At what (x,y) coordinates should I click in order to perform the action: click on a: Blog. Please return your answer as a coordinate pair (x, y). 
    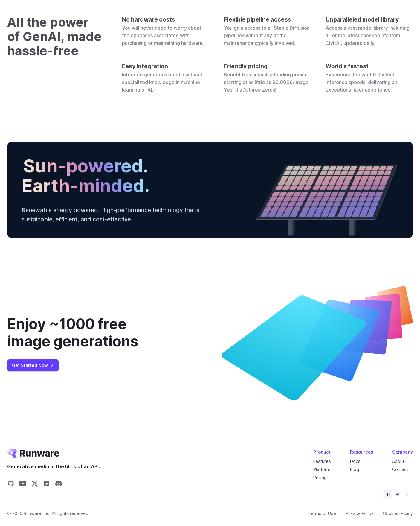
    Looking at the image, I should click on (354, 469).